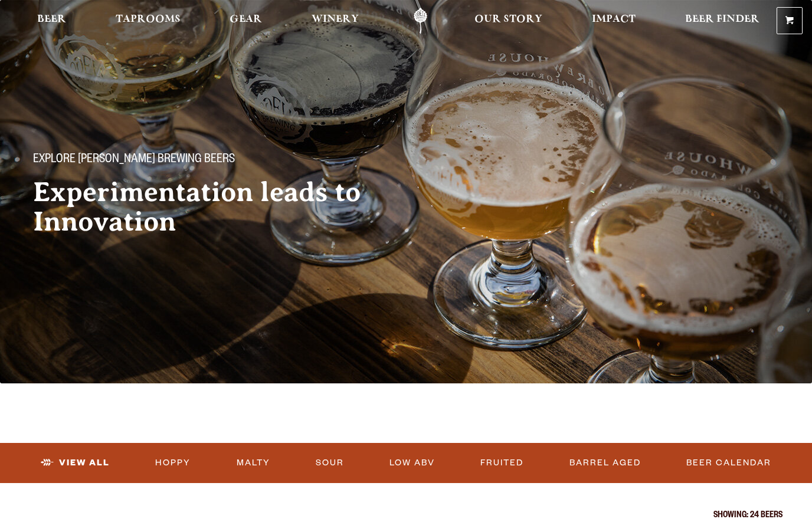  I want to click on a: Beer, so click(51, 20).